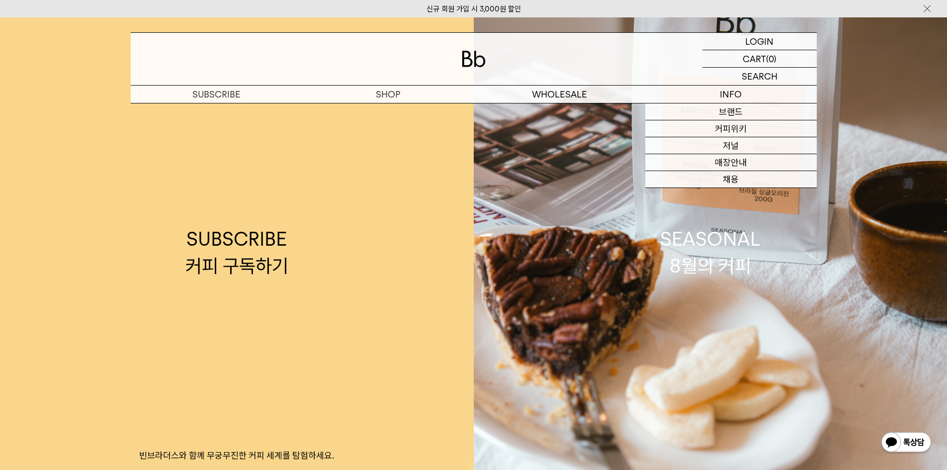 This screenshot has width=947, height=470. I want to click on a: 채용, so click(731, 179).